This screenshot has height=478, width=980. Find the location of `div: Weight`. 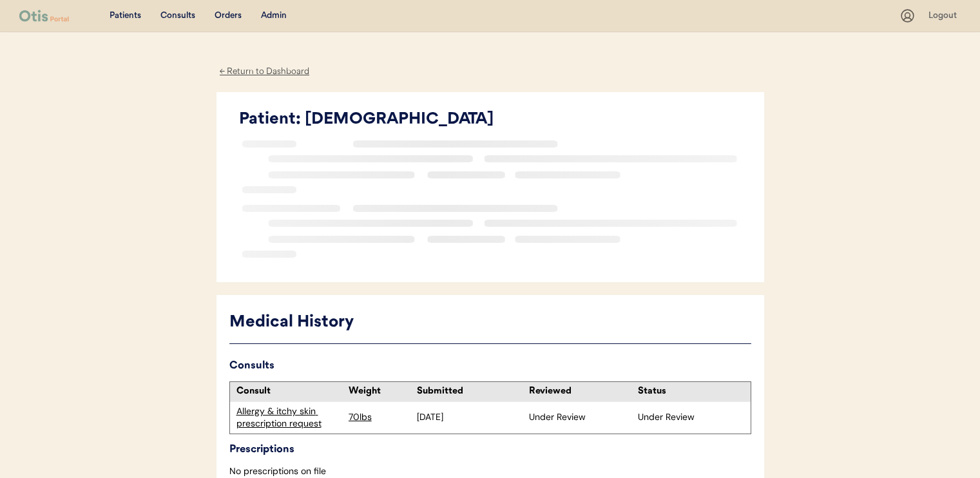

div: Weight is located at coordinates (381, 392).